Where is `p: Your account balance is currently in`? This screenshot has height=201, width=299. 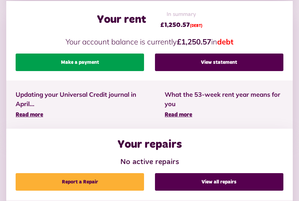 p: Your account balance is currently in is located at coordinates (150, 42).